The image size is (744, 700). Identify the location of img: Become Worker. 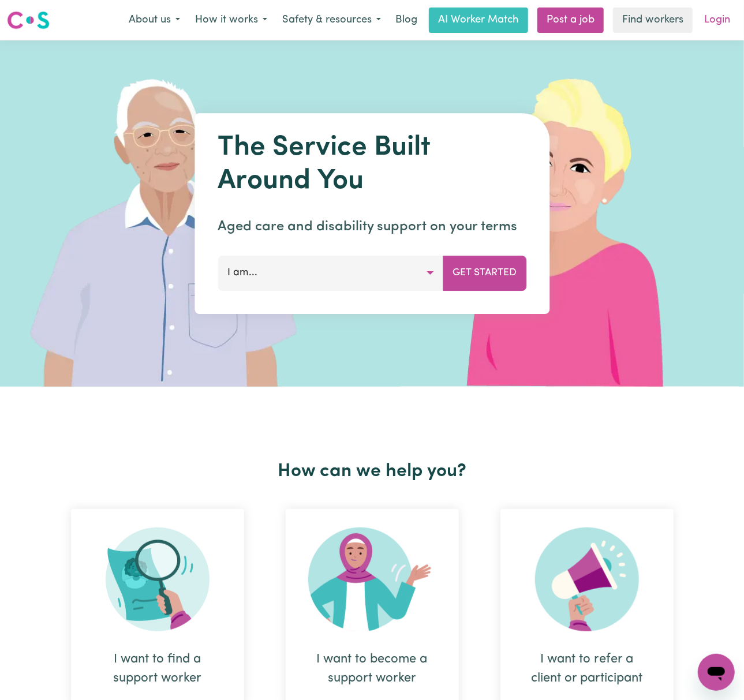
(372, 580).